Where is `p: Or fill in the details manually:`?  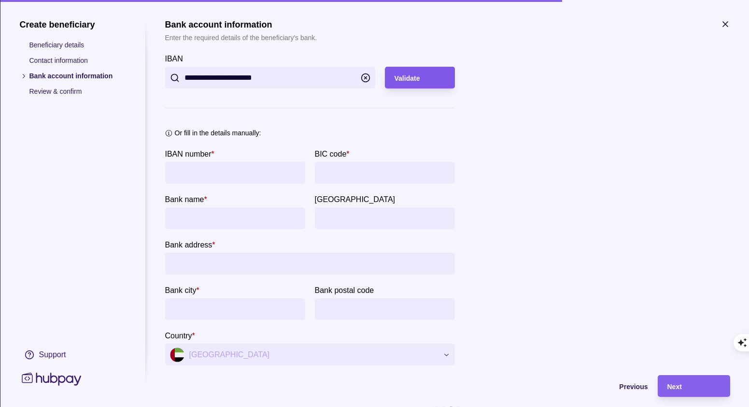
p: Or fill in the details manually: is located at coordinates (217, 133).